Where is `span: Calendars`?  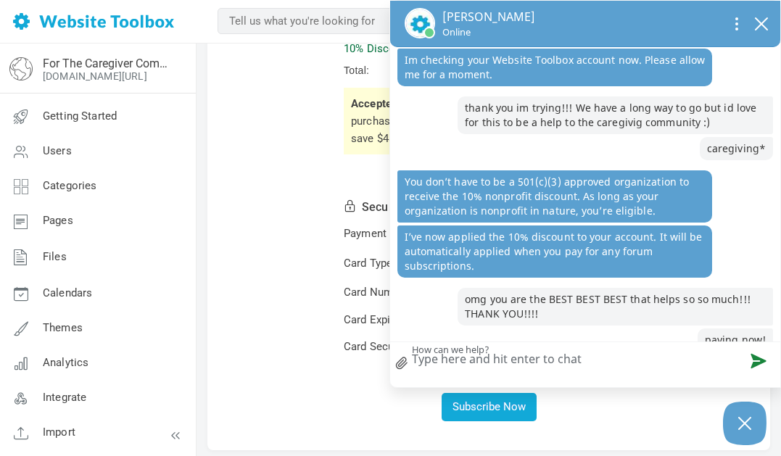
span: Calendars is located at coordinates (67, 293).